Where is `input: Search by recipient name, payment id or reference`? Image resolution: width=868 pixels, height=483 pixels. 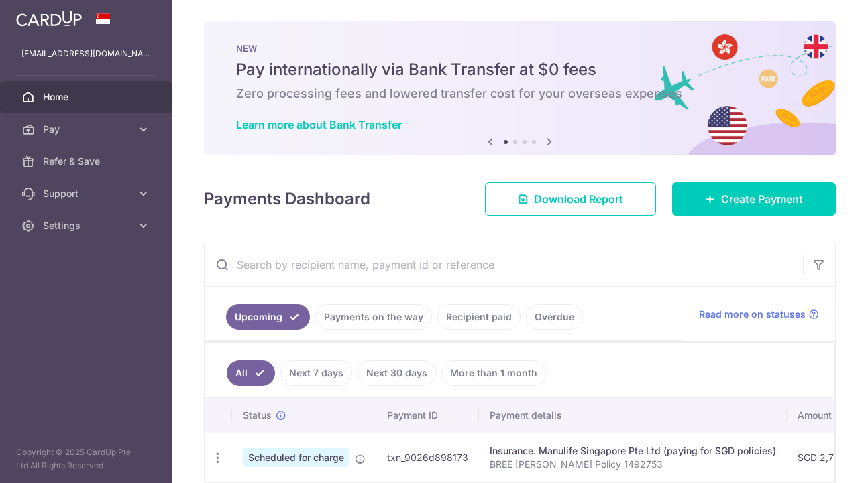
input: Search by recipient name, payment id or reference is located at coordinates (504, 265).